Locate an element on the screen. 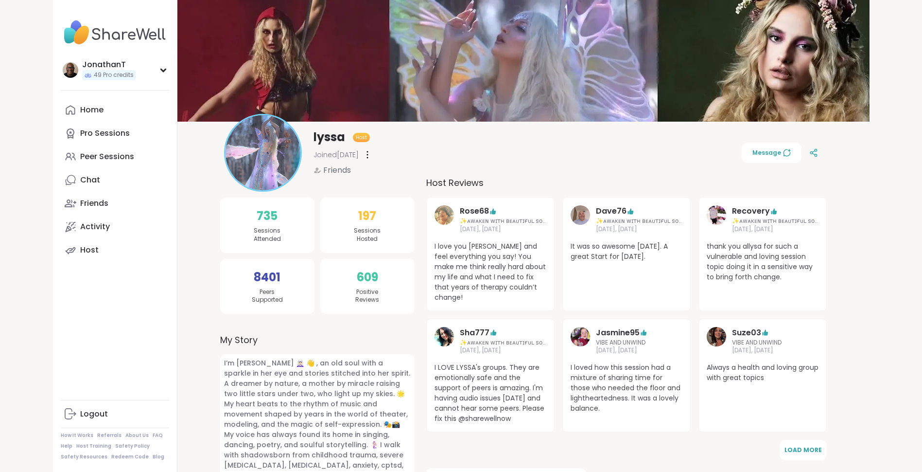  a: How It Works is located at coordinates (77, 435).